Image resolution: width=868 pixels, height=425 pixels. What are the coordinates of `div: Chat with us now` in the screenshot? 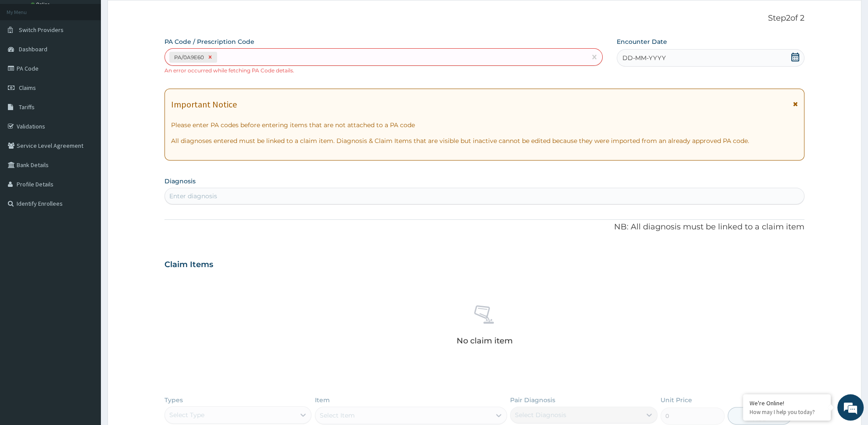 It's located at (96, 55).